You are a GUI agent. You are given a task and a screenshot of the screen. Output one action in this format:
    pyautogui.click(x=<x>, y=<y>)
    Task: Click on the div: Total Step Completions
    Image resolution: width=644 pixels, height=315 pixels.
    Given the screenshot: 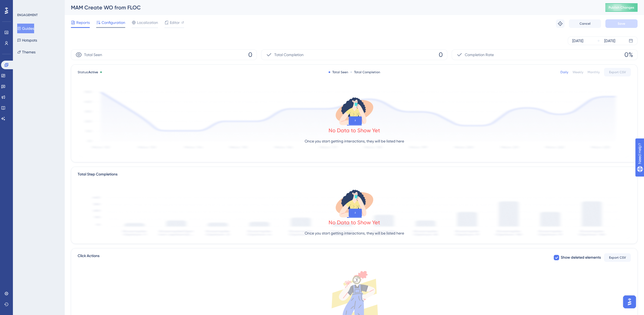 What is the action you would take?
    pyautogui.click(x=97, y=174)
    